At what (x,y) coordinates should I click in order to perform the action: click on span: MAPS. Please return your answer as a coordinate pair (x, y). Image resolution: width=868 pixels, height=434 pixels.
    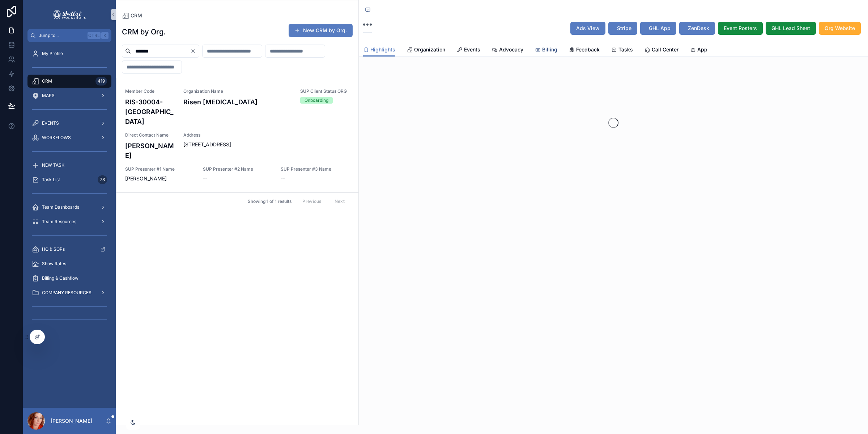
    Looking at the image, I should click on (48, 95).